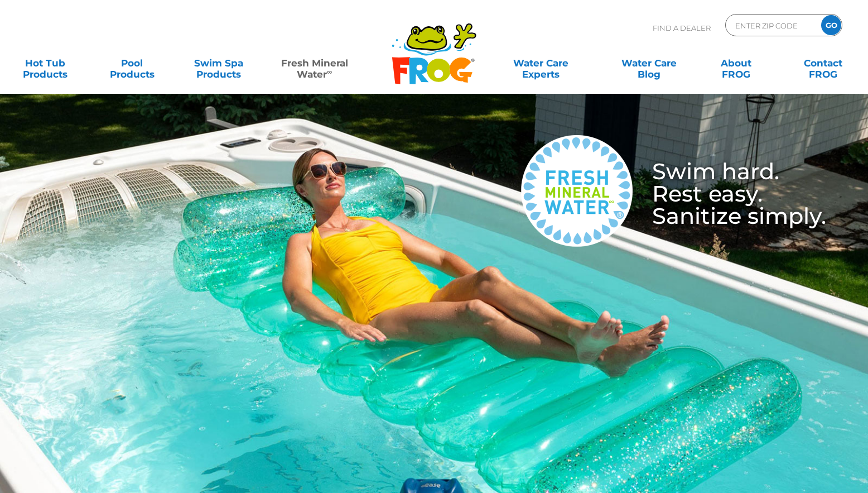  I want to click on a: ContactFROG, so click(823, 63).